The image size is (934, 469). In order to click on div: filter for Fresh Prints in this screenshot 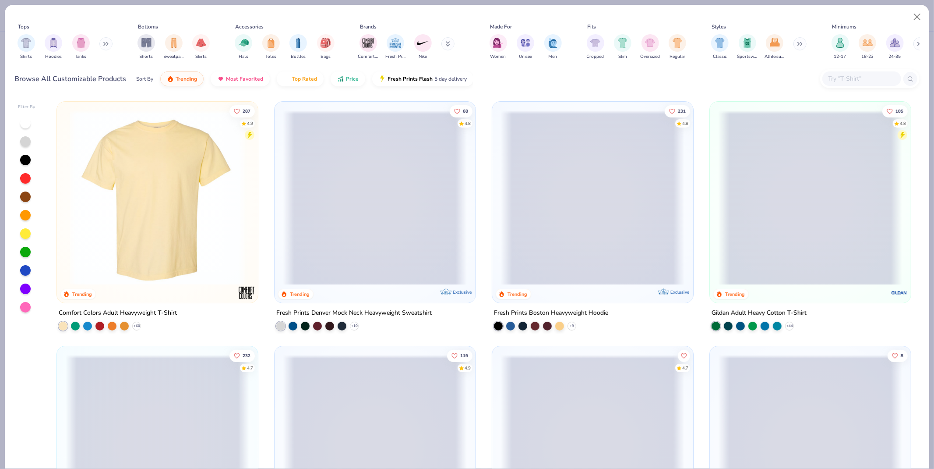, I will do `click(396, 47)`.